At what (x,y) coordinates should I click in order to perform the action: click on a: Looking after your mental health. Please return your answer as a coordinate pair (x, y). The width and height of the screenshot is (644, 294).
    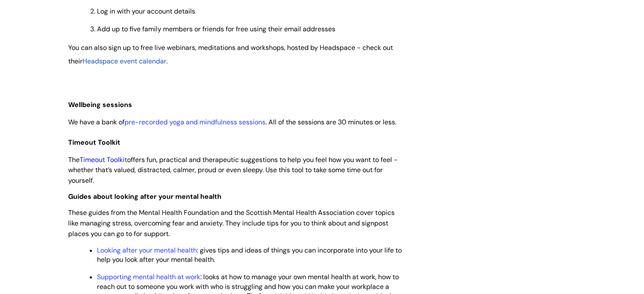
    Looking at the image, I should click on (147, 250).